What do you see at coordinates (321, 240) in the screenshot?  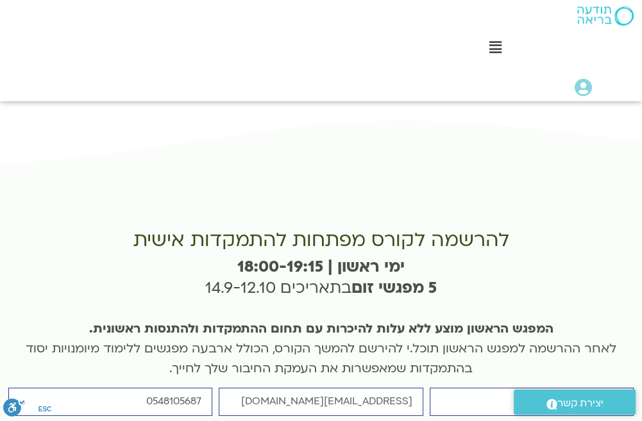 I see `h3: להרשמה לקורס מפתחות להתמקדות אישית` at bounding box center [321, 240].